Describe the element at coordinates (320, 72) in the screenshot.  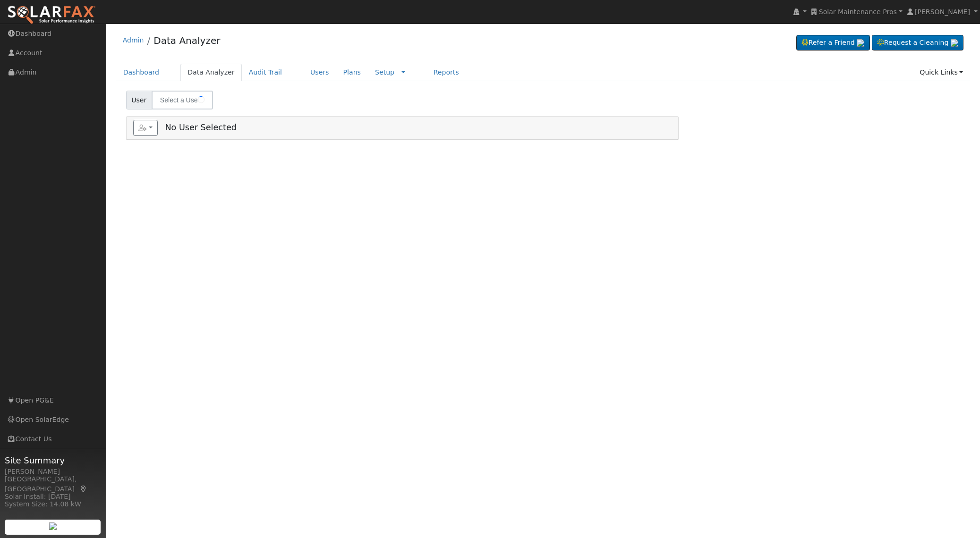
I see `a: Users` at that location.